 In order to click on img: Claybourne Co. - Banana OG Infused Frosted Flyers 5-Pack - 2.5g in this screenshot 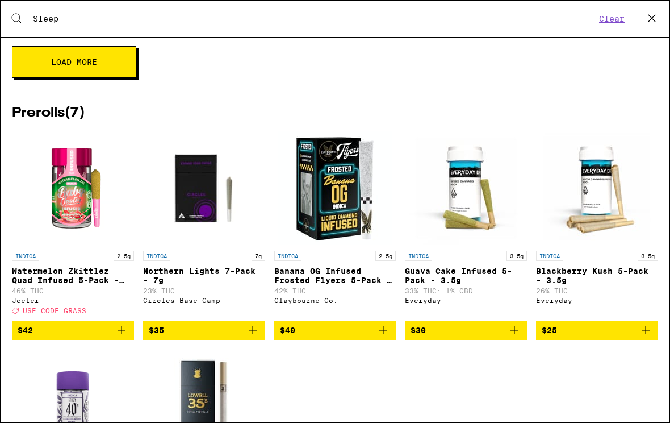, I will do `click(335, 188)`.